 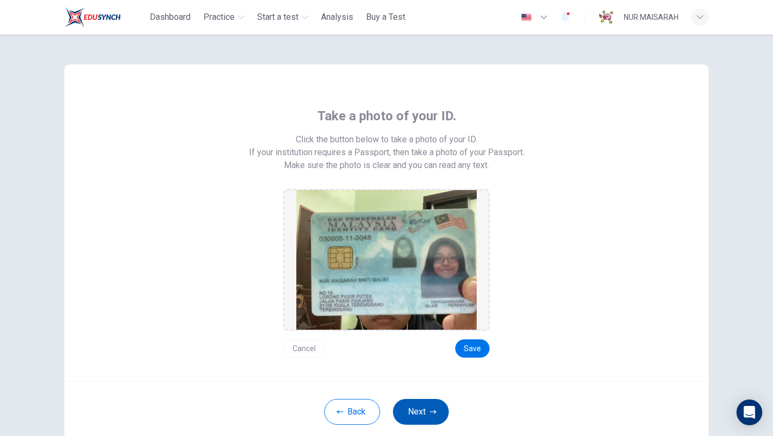 I want to click on img: ELTC logo, so click(x=92, y=17).